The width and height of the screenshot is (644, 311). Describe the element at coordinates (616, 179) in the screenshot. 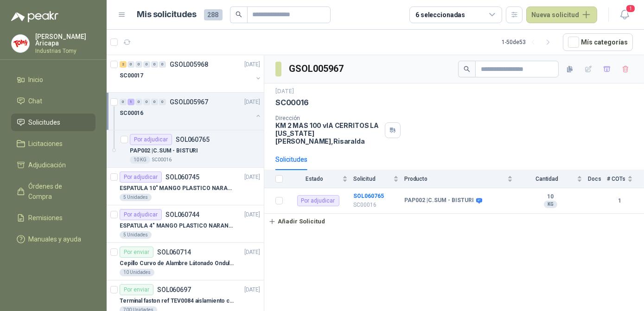

I see `span: # COTs` at that location.